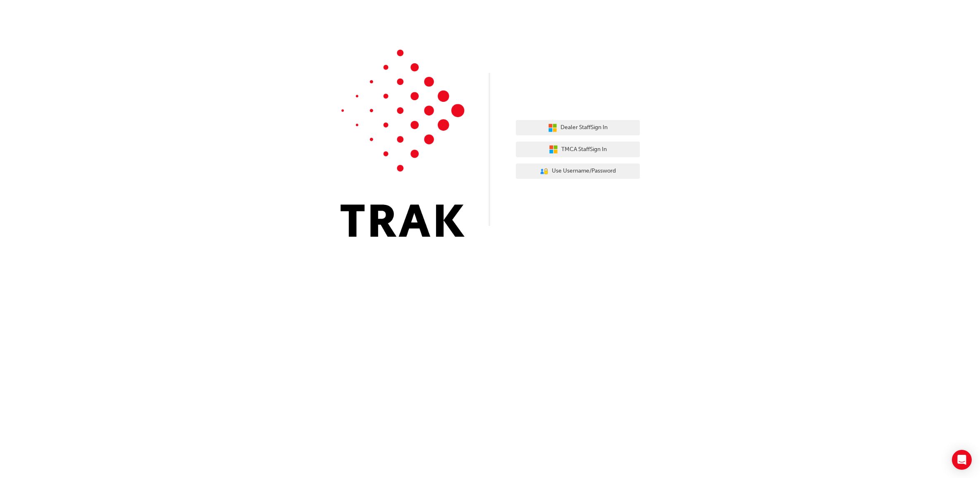 This screenshot has height=478, width=980. What do you see at coordinates (578, 150) in the screenshot?
I see `button: TMCA StaffSign In` at bounding box center [578, 150].